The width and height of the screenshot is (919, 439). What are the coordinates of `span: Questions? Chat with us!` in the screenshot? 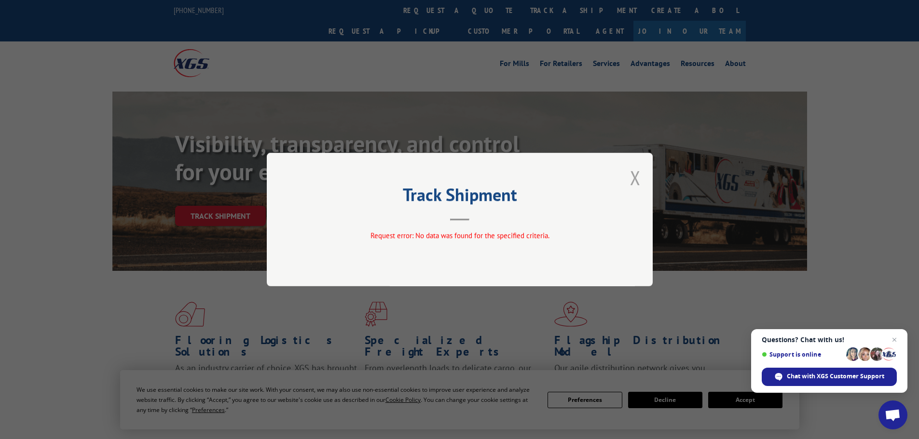 It's located at (829, 340).